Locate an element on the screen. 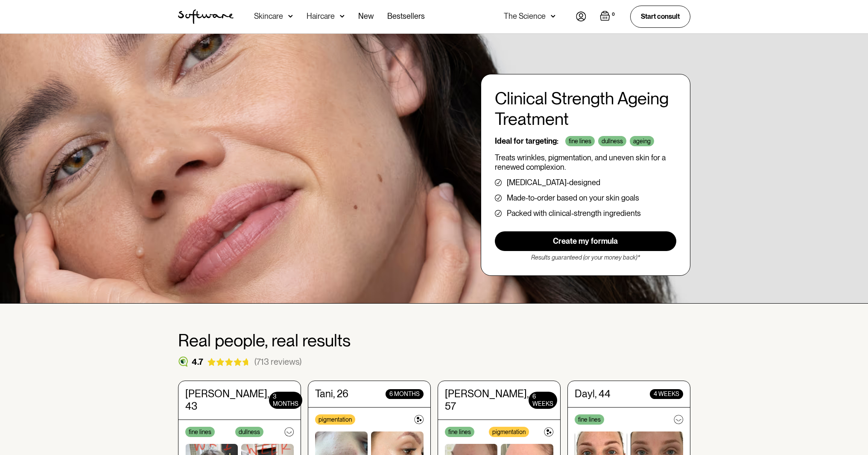 This screenshot has height=455, width=868. a: home is located at coordinates (206, 17).